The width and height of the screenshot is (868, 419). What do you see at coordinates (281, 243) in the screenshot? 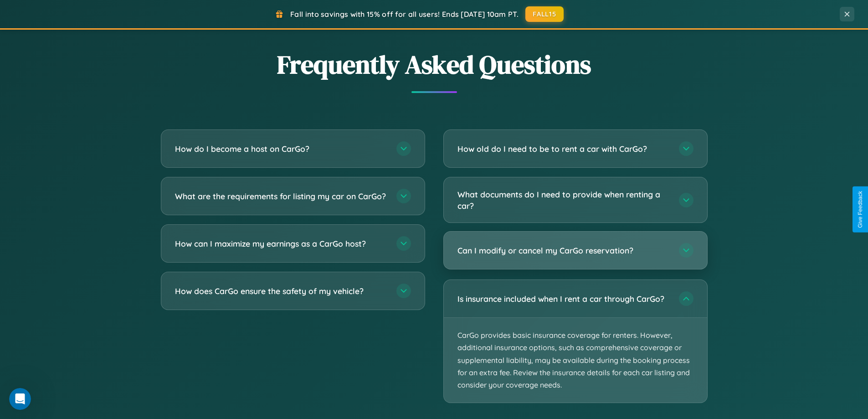
I see `h3: How can I maximize my earnings as a CarGo host?` at bounding box center [281, 243].